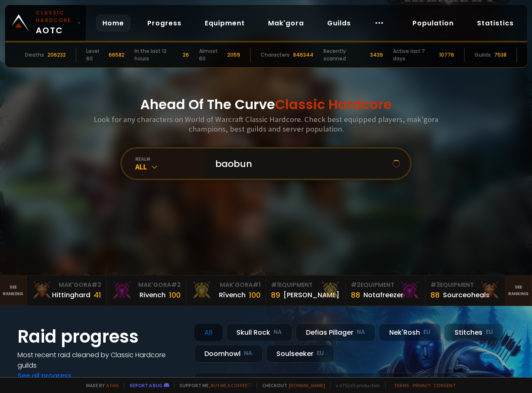 Image resolution: width=532 pixels, height=393 pixels. I want to click on a: a fan, so click(112, 385).